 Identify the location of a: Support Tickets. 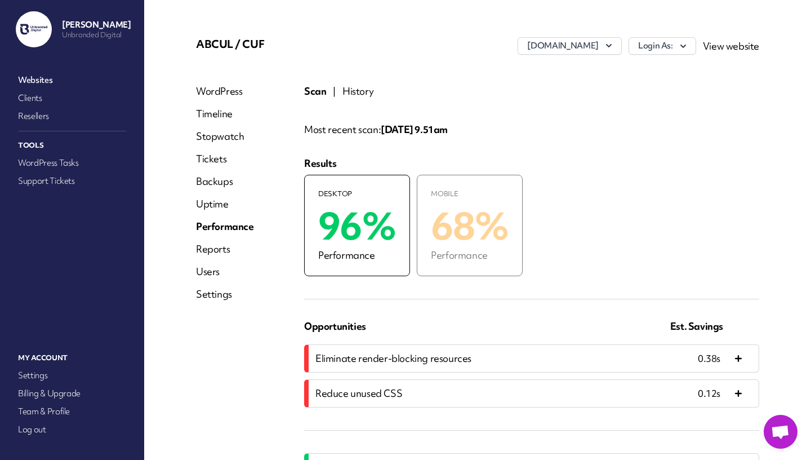
(72, 181).